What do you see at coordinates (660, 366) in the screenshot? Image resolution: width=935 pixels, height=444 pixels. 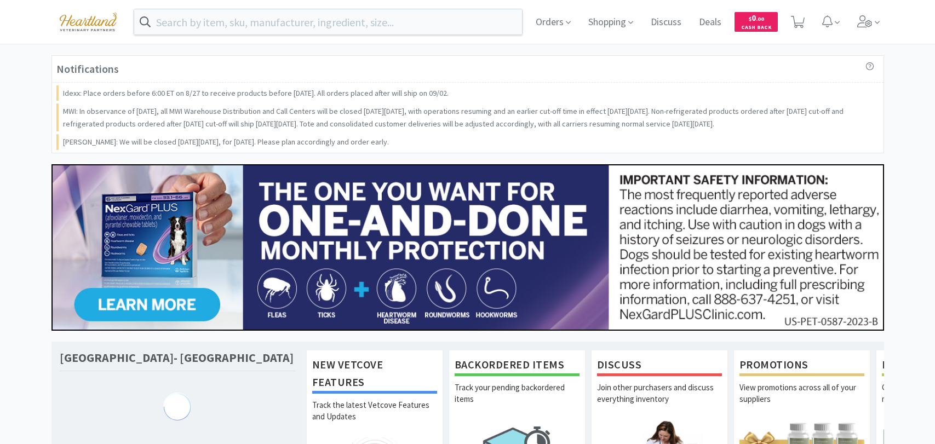 I see `h1: Discuss` at bounding box center [660, 366].